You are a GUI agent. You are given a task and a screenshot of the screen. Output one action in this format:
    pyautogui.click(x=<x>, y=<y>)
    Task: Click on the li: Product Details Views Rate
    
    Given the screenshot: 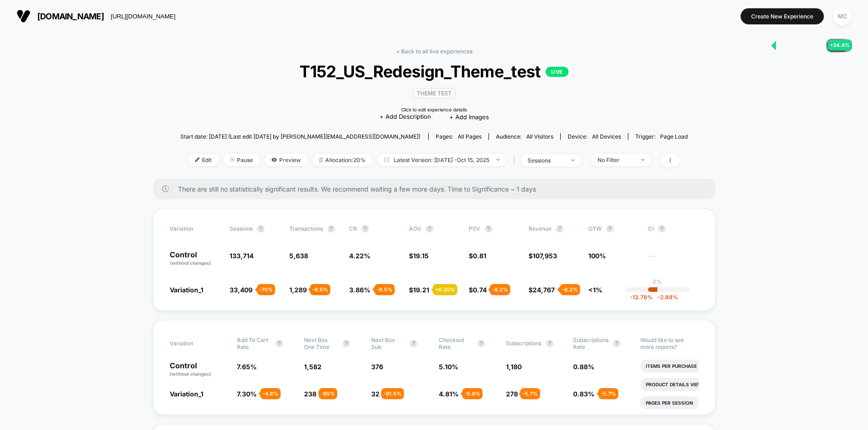 What is the action you would take?
    pyautogui.click(x=682, y=385)
    